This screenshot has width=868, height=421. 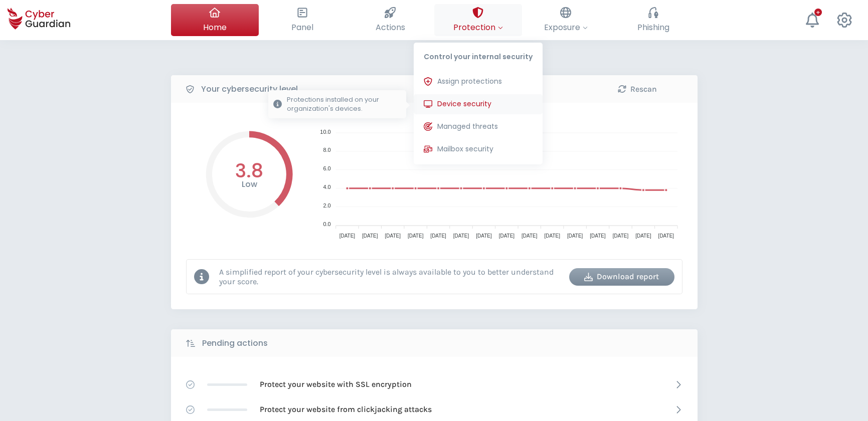 I want to click on span: Mailbox security, so click(x=465, y=149).